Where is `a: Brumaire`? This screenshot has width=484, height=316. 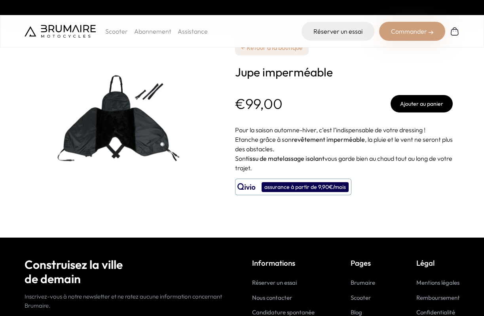
a: Brumaire is located at coordinates (363, 282).